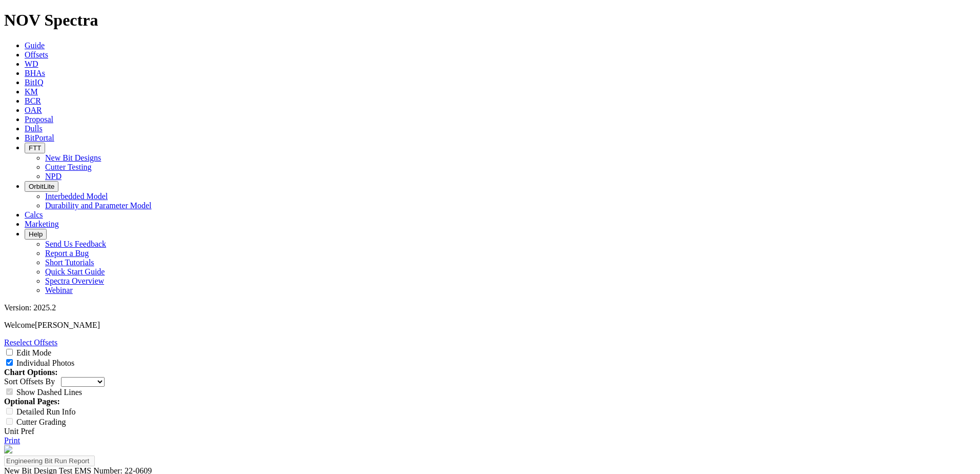  What do you see at coordinates (49, 461) in the screenshot?
I see `input: Click to edit report title` at bounding box center [49, 461].